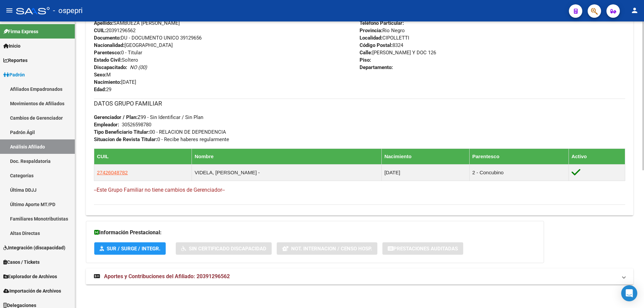 The image size is (644, 308). I want to click on th: Parentesco, so click(519, 156).